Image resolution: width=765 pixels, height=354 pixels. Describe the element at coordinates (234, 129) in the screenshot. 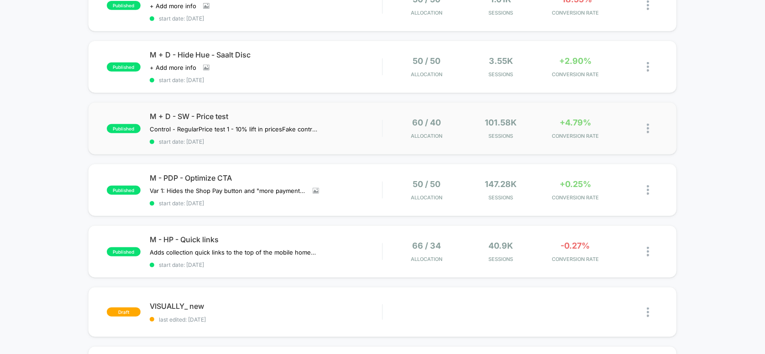

I see `span: Control - RegularPrice test 1 - 10% lift in pricesFake control - Removes upsells in CartPrice tes...` at that location.